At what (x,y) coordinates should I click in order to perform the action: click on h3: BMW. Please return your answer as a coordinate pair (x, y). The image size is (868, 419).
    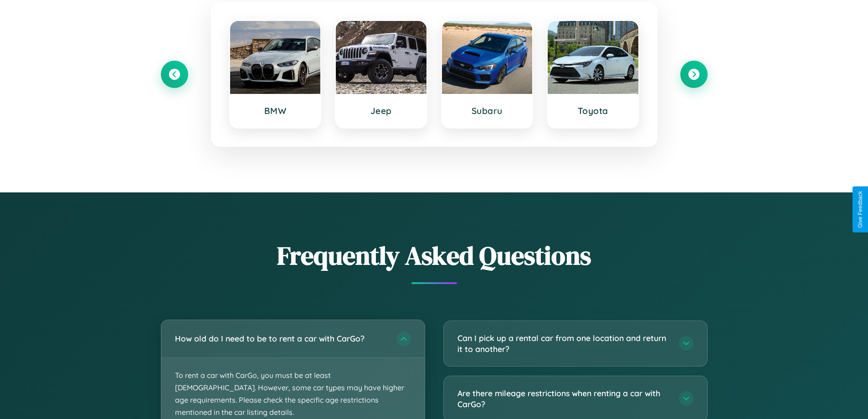
    Looking at the image, I should click on (275, 111).